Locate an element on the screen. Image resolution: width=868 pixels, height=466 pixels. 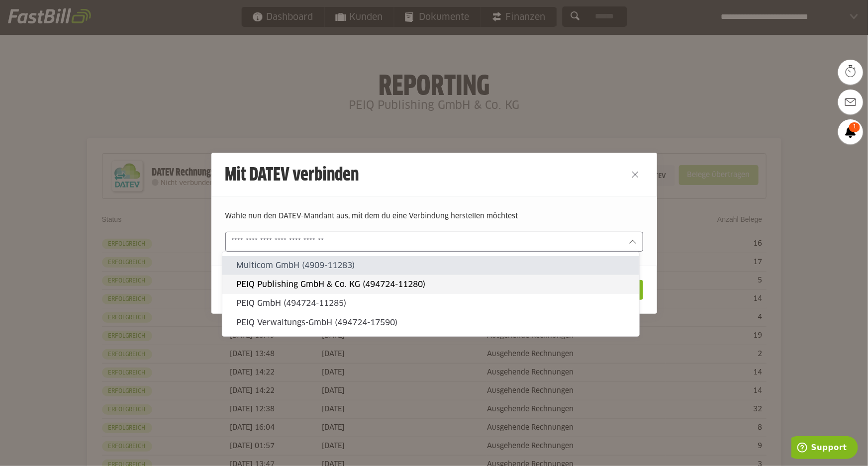
p: Wähle nun den DATEV-Mandant aus, mit dem du eine Verbindung herstellen möchtest is located at coordinates (434, 216).